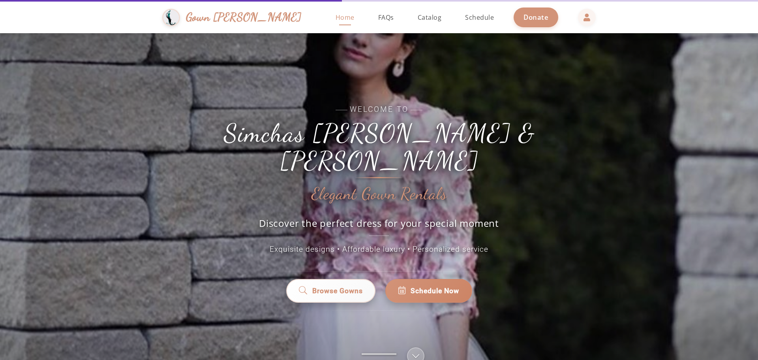 The height and width of the screenshot is (360, 758). Describe the element at coordinates (379, 226) in the screenshot. I see `p: Discover the perfect dress for your special moment` at that location.